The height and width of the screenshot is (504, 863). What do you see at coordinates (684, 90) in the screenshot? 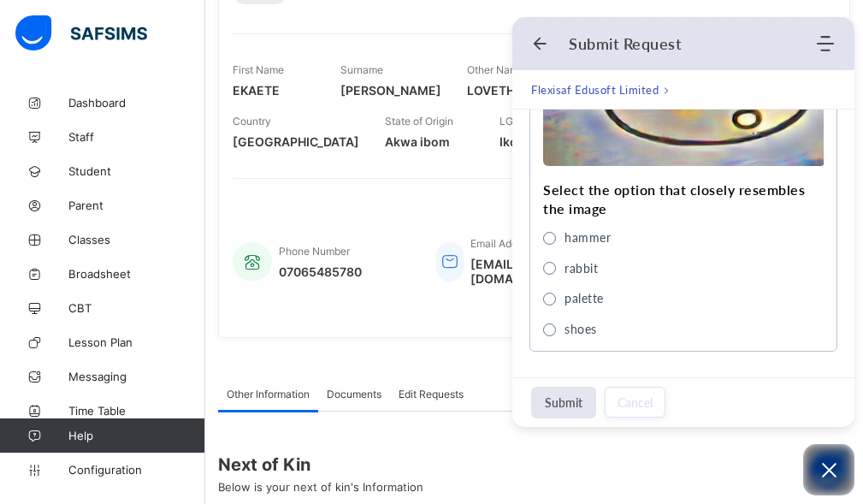
I see `div: breadcrumb current pageFlexisaf Edusoft Limited` at bounding box center [684, 90].